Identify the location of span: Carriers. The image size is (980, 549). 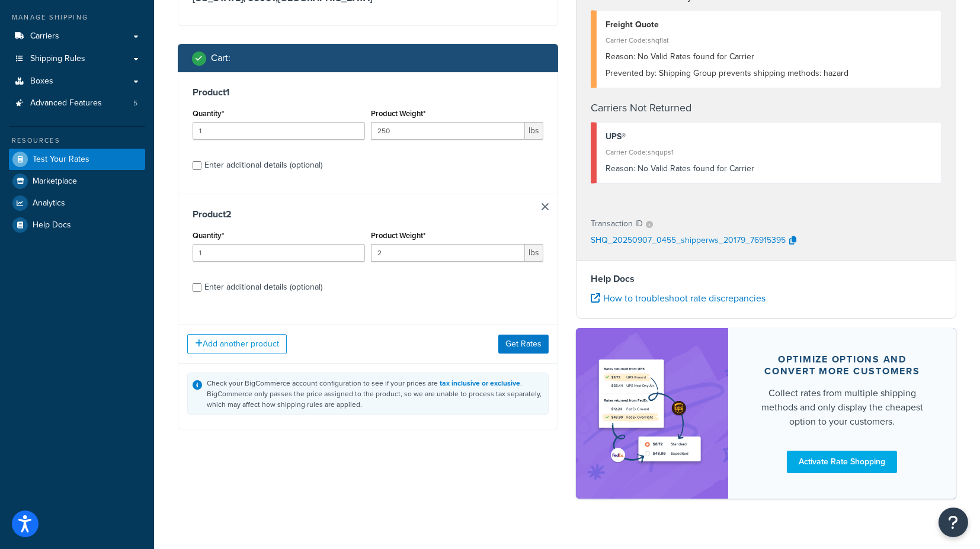
(44, 36).